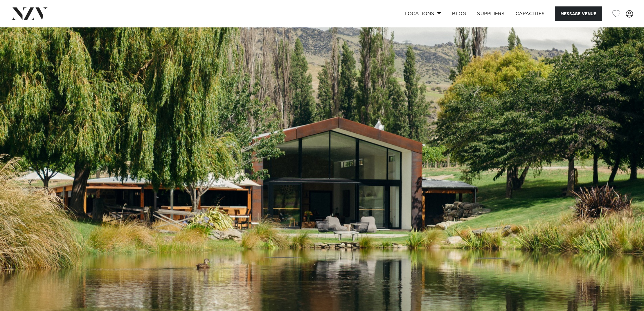 This screenshot has width=644, height=311. I want to click on button: Message Venue, so click(578, 14).